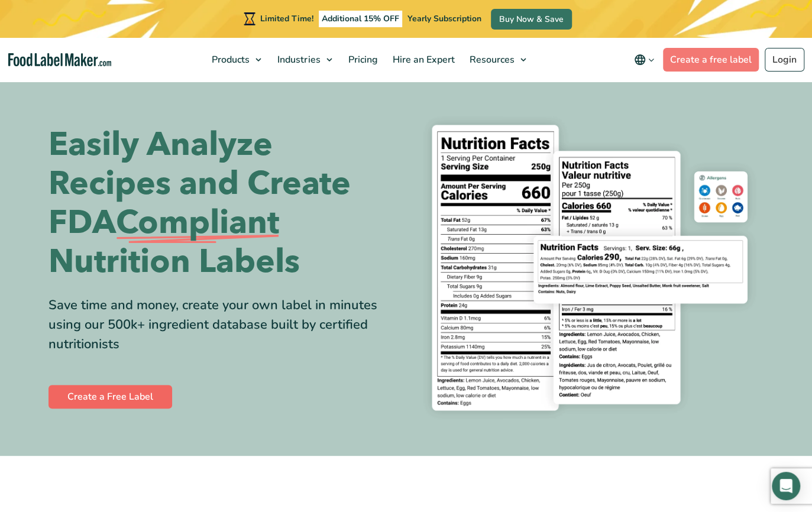 This screenshot has height=512, width=812. Describe the element at coordinates (223, 204) in the screenshot. I see `h1: Easily Analyze Recipes and Create FDA Nutrition Labels` at that location.